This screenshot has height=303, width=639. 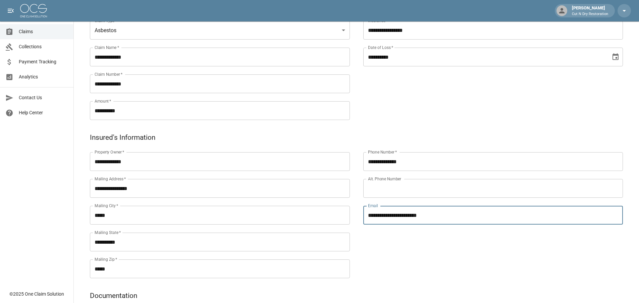 I want to click on label: Claim Name, so click(x=107, y=47).